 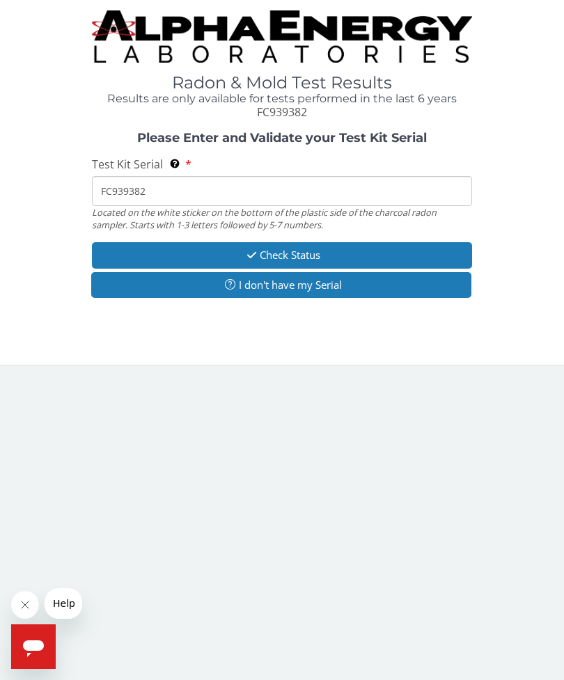 What do you see at coordinates (282, 83) in the screenshot?
I see `h1: Radon & Mold Test Results` at bounding box center [282, 83].